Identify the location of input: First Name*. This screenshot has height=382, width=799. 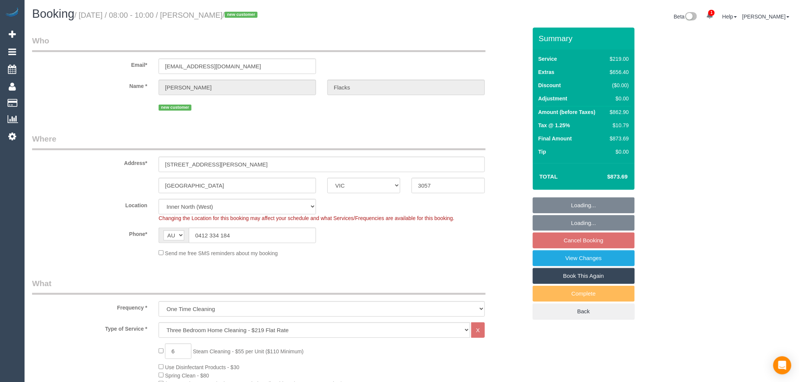
(237, 87).